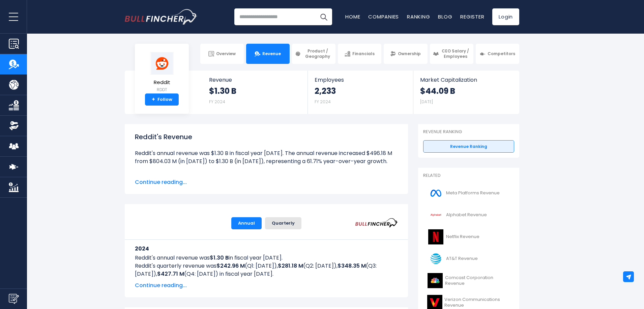 The width and height of the screenshot is (644, 309). I want to click on span: Product / Geography, so click(317, 54).